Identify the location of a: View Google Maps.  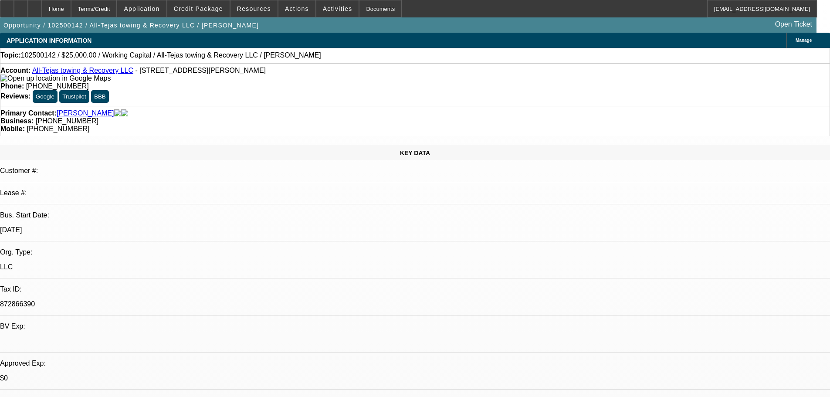
(55, 78).